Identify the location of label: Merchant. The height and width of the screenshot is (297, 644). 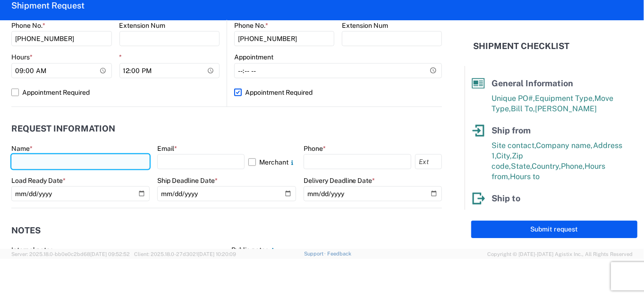
(272, 162).